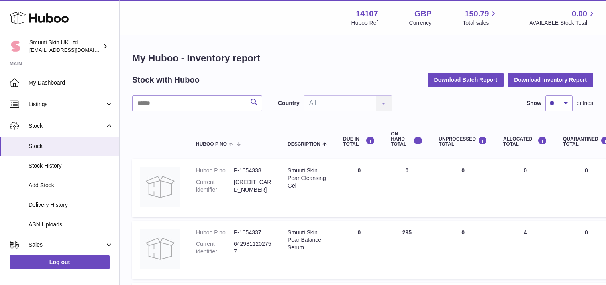 The width and height of the screenshot is (606, 285). Describe the element at coordinates (307, 178) in the screenshot. I see `div: Smuuti Skin Pear Cleansing Gel` at that location.